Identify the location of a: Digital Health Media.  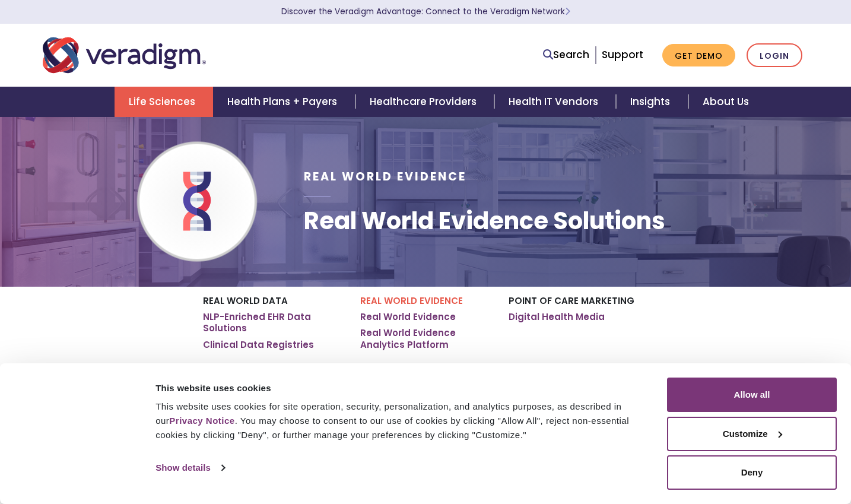
(557, 317).